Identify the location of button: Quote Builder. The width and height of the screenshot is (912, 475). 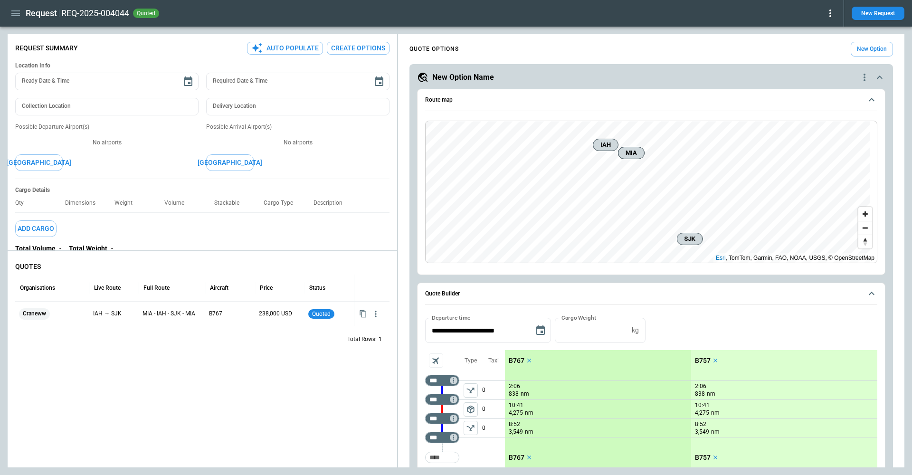
(651, 294).